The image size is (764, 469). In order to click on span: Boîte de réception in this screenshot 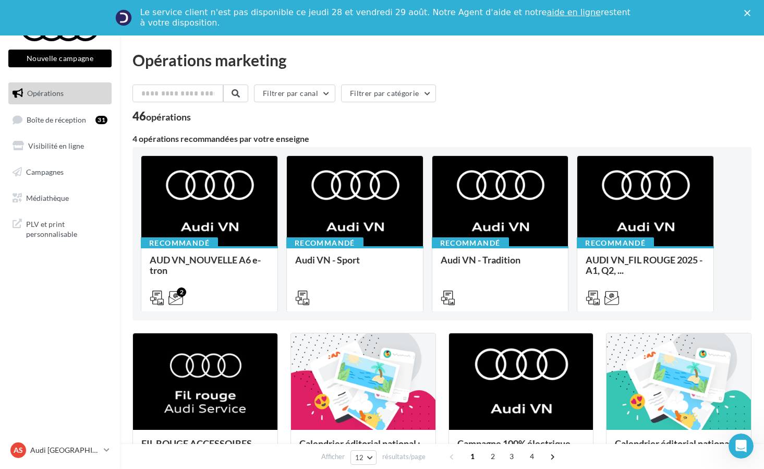, I will do `click(56, 119)`.